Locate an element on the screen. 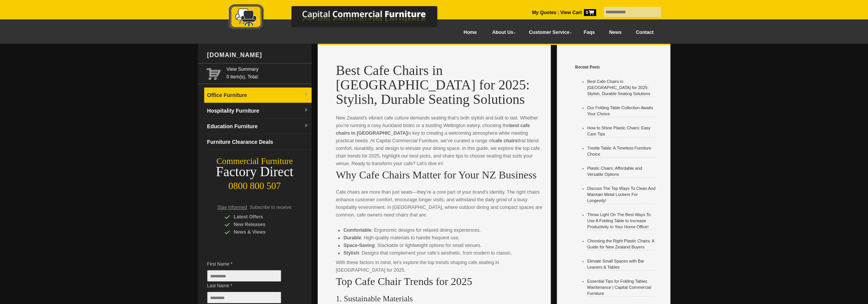 The height and width of the screenshot is (304, 868). span: Last Name * is located at coordinates (250, 286).